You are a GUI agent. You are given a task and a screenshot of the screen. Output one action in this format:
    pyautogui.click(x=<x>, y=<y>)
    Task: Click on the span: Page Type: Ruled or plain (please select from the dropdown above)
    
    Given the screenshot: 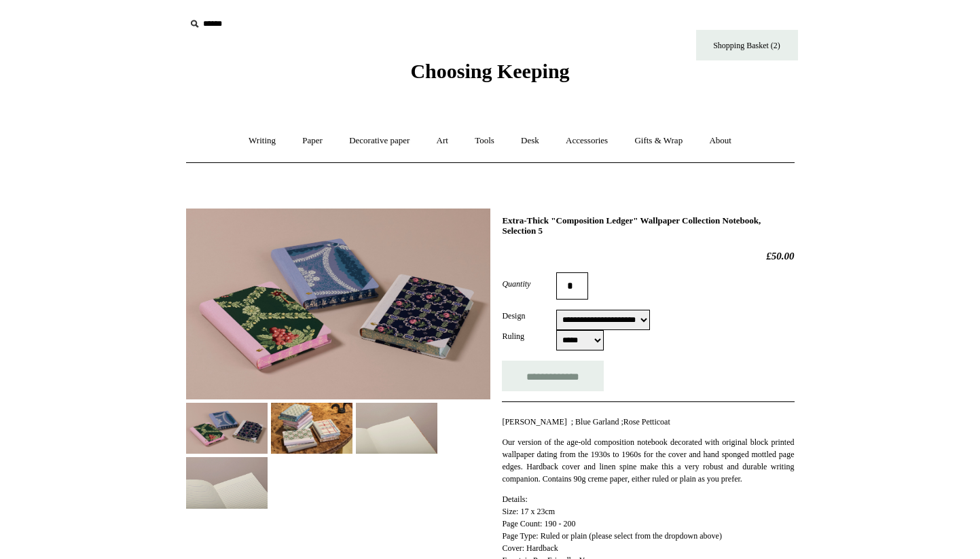 What is the action you would take?
    pyautogui.click(x=611, y=536)
    